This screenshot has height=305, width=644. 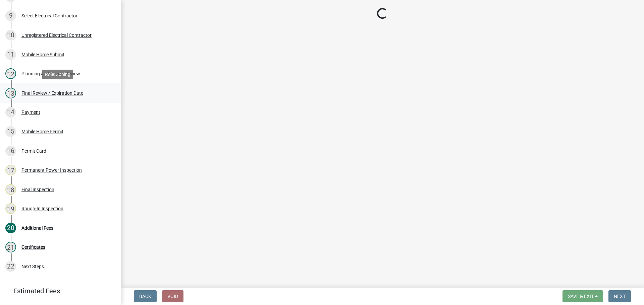 What do you see at coordinates (31, 112) in the screenshot?
I see `div: Payment` at bounding box center [31, 112].